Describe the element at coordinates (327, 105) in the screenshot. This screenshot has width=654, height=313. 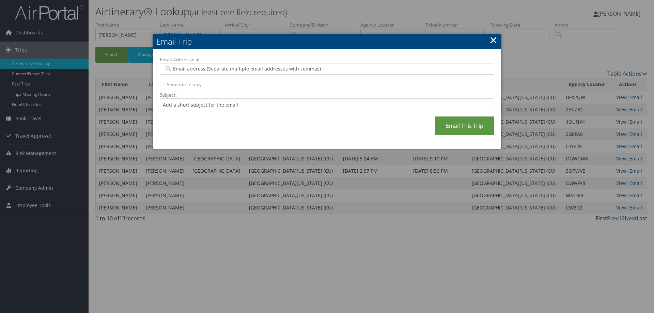
I see `input: Add a short subject for the email` at that location.